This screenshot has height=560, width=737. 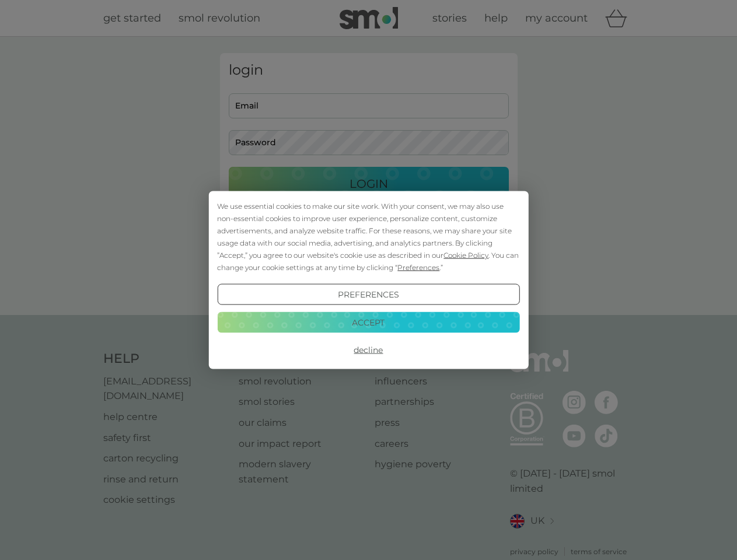 What do you see at coordinates (368, 322) in the screenshot?
I see `button: Accept` at bounding box center [368, 322].